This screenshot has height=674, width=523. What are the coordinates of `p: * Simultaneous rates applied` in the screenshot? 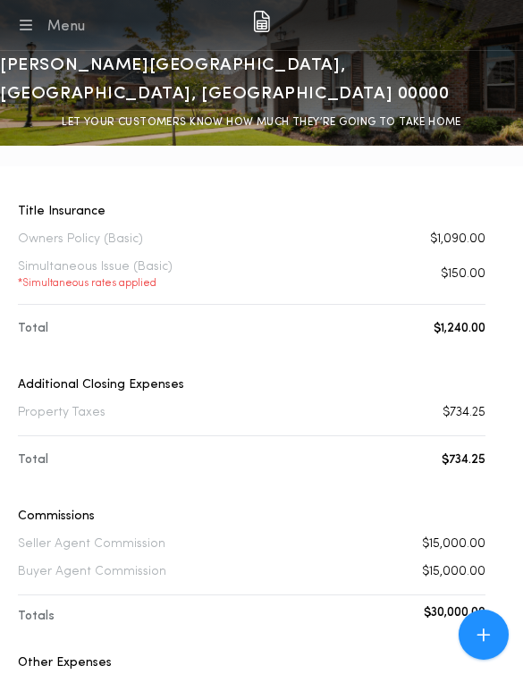 It's located at (95, 283).